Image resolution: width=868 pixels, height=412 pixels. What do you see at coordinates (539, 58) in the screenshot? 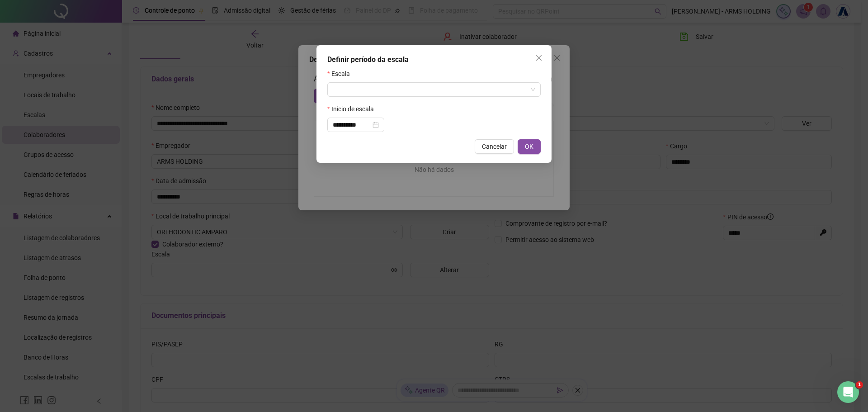
I see `button: Close` at bounding box center [539, 58].